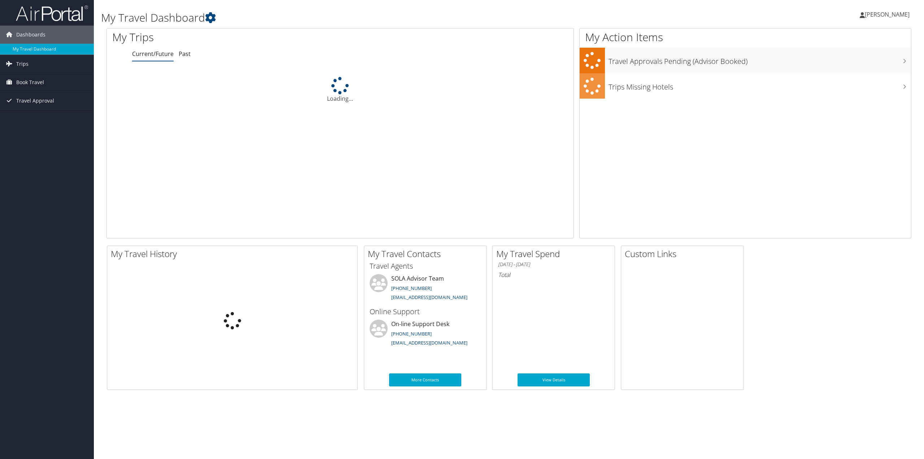 The height and width of the screenshot is (459, 924). I want to click on span: Travel Approval, so click(35, 101).